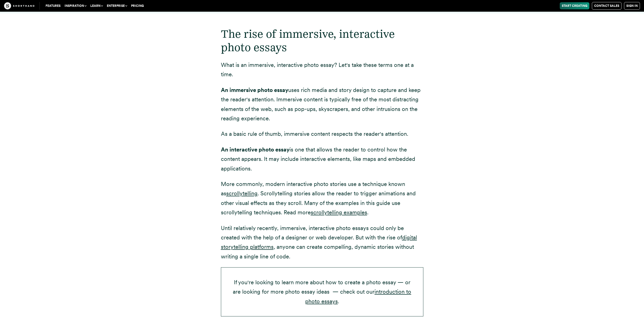 This screenshot has width=644, height=322. I want to click on img: The Craft, so click(19, 6).